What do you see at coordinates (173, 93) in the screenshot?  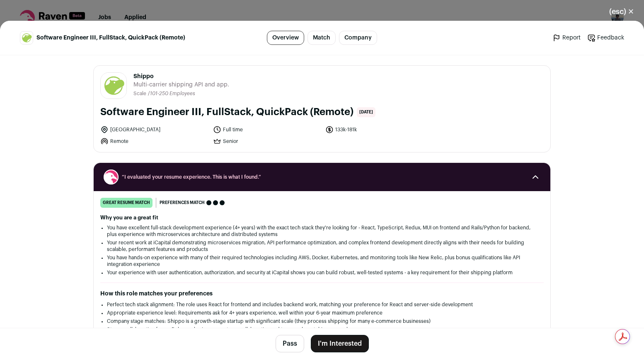 I see `span: 101-250 Employees` at bounding box center [173, 93].